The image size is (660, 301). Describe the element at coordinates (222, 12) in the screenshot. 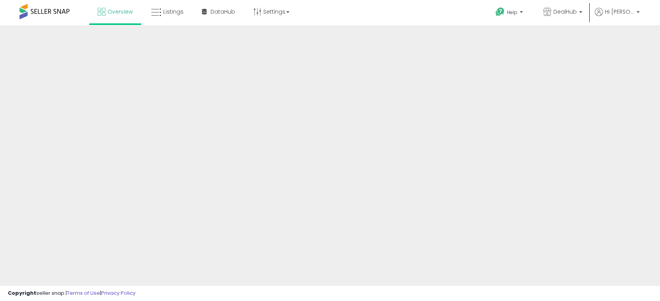

I see `span: DataHub` at that location.